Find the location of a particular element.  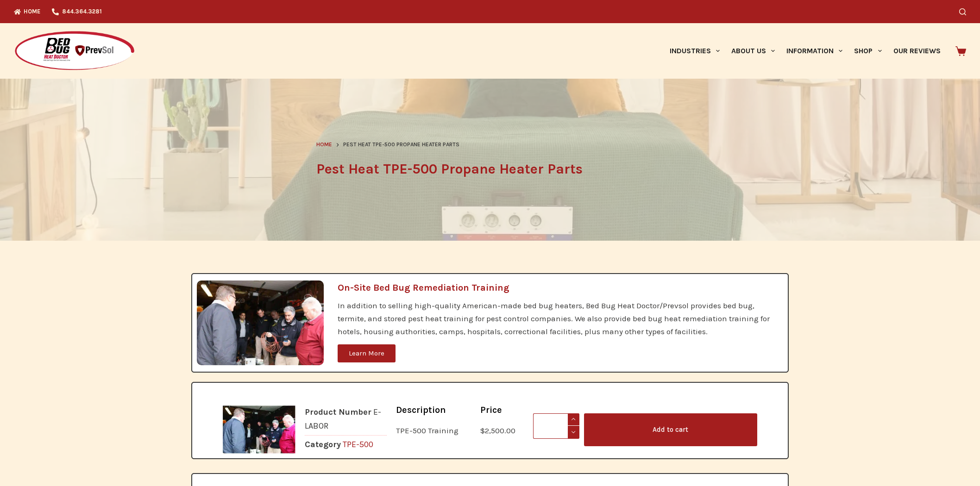

span: E-LABOR is located at coordinates (342, 419).